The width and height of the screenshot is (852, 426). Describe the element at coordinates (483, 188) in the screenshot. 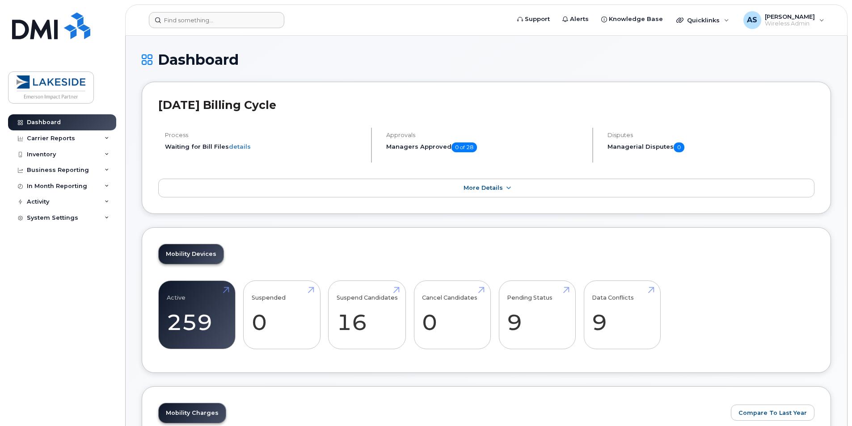

I see `span: More Details` at that location.